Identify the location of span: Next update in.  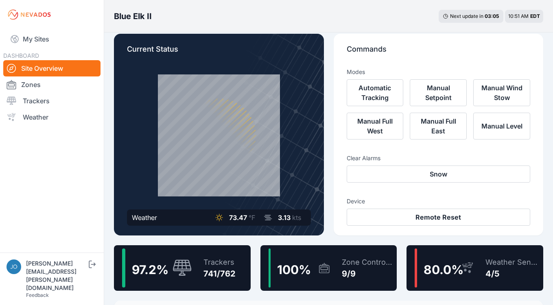
(467, 16).